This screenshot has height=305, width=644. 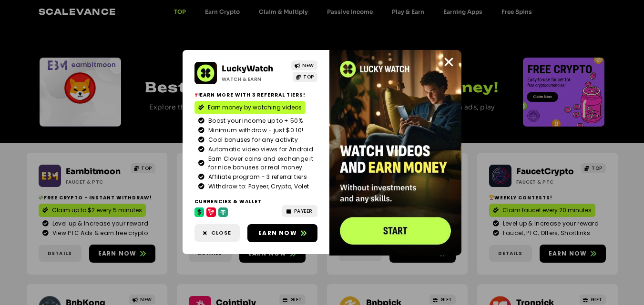 I want to click on span: Cool bonuses for any activity, so click(x=252, y=140).